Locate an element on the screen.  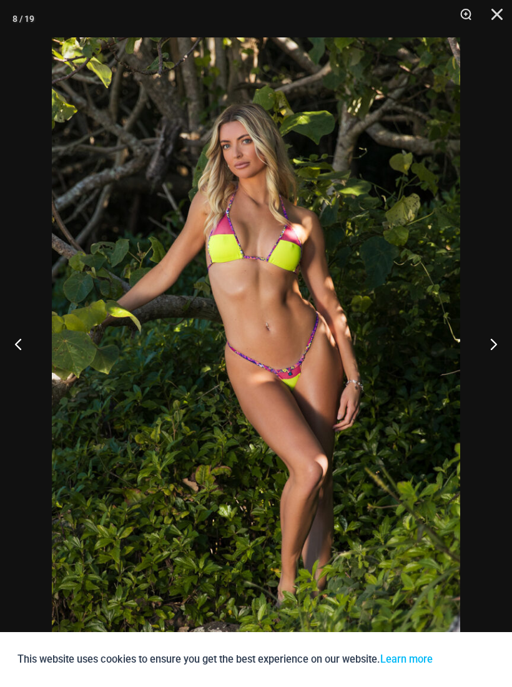
a: Learn more is located at coordinates (406, 659).